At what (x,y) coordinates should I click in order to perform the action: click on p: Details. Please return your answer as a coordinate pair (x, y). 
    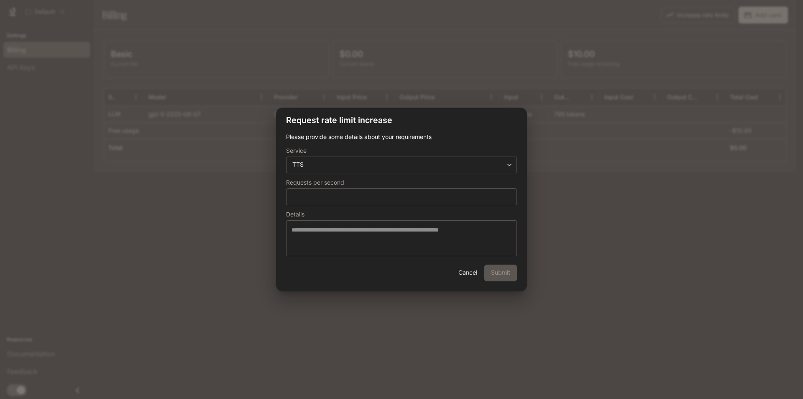
    Looking at the image, I should click on (295, 214).